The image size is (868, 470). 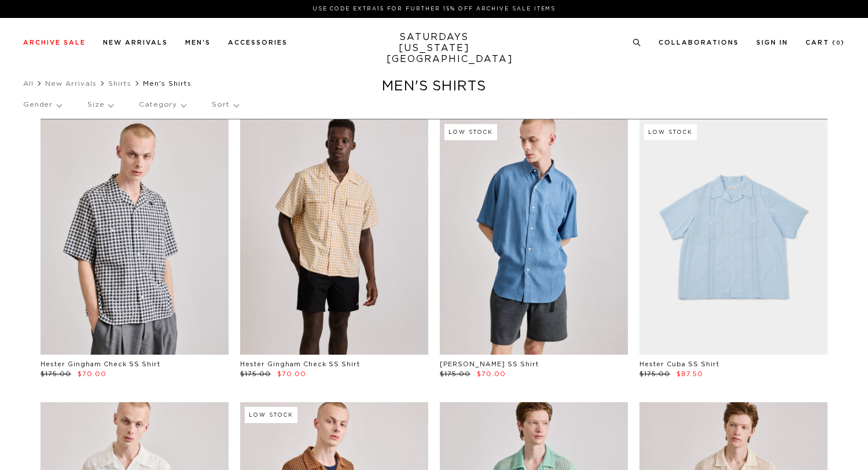 What do you see at coordinates (690, 373) in the screenshot?
I see `span: $87.50` at bounding box center [690, 373].